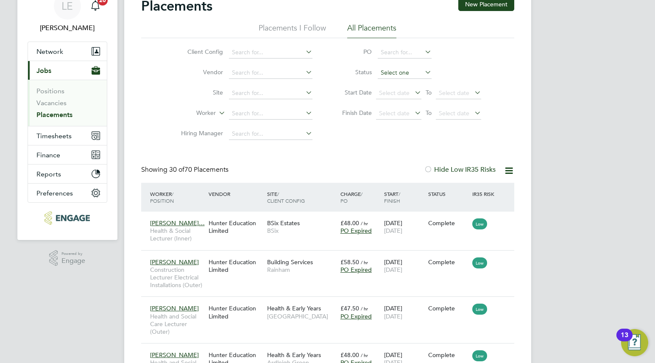 This screenshot has height=363, width=655. I want to click on button: Reports, so click(67, 174).